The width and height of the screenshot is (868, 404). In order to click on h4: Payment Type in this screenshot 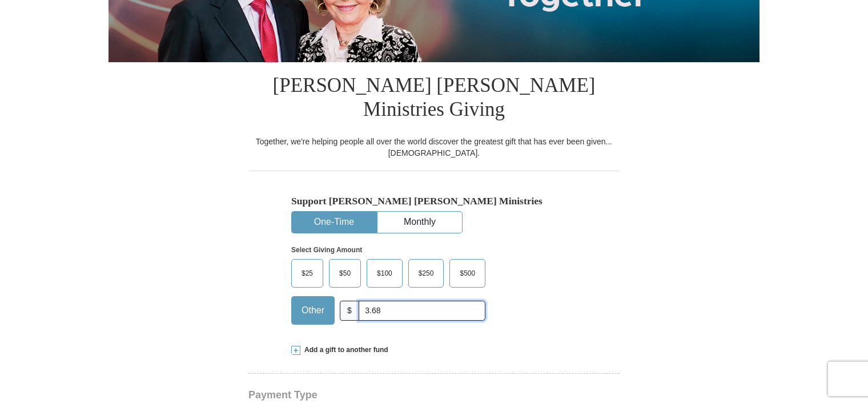, I will do `click(434, 396)`.